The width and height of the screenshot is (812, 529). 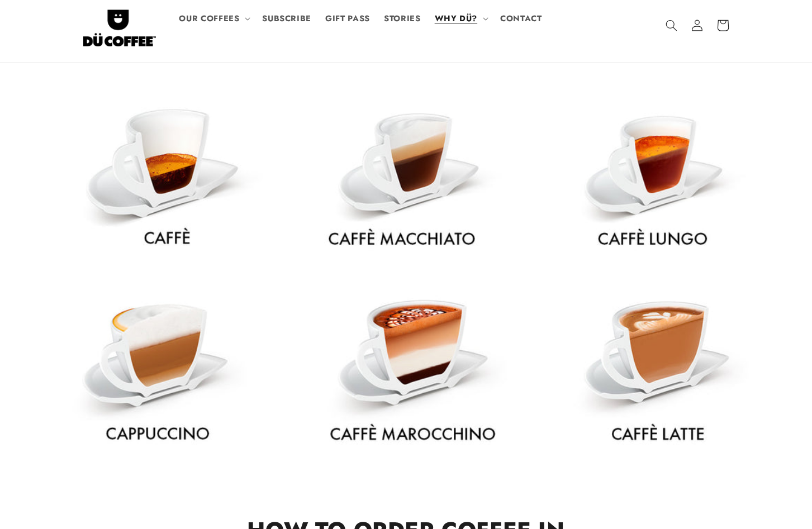 I want to click on span: GIFT PASS, so click(x=348, y=19).